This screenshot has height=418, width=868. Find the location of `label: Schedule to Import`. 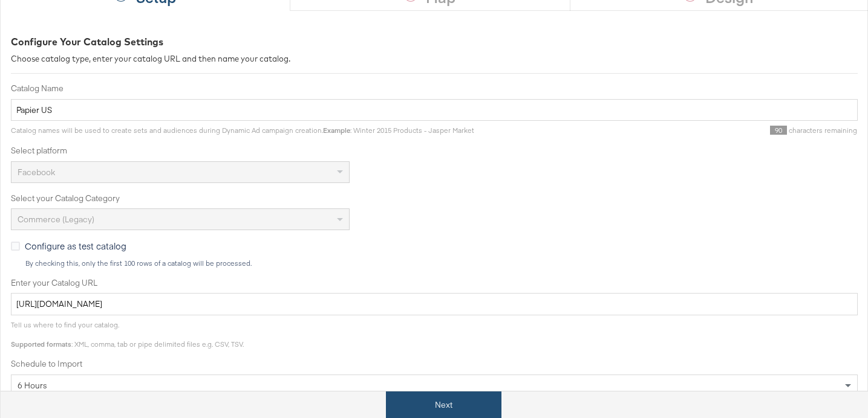

label: Schedule to Import is located at coordinates (434, 364).